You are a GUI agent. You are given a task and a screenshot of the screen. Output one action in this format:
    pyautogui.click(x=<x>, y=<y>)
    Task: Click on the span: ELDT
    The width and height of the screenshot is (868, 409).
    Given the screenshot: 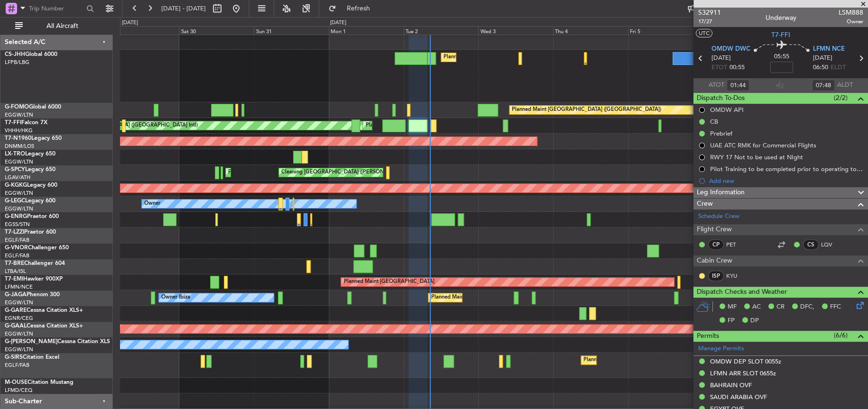 What is the action you would take?
    pyautogui.click(x=838, y=68)
    